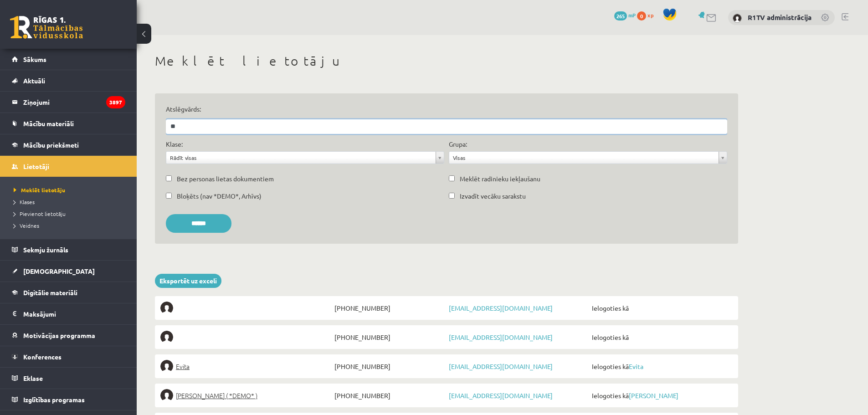 The width and height of the screenshot is (868, 415). What do you see at coordinates (650, 15) in the screenshot?
I see `span: xp` at bounding box center [650, 15].